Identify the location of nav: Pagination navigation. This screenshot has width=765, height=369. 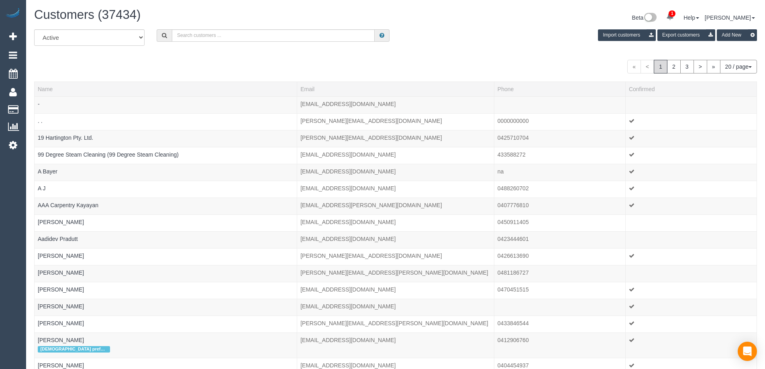
(692, 67).